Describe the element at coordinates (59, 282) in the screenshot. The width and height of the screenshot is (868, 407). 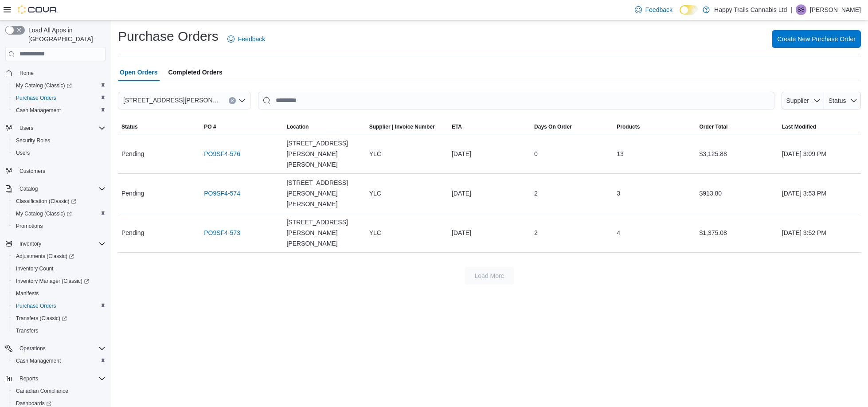
I see `span: Inventory Manager (Classic)` at that location.